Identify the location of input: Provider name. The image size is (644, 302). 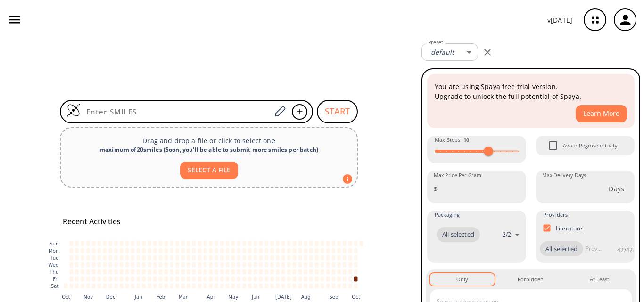
(594, 249).